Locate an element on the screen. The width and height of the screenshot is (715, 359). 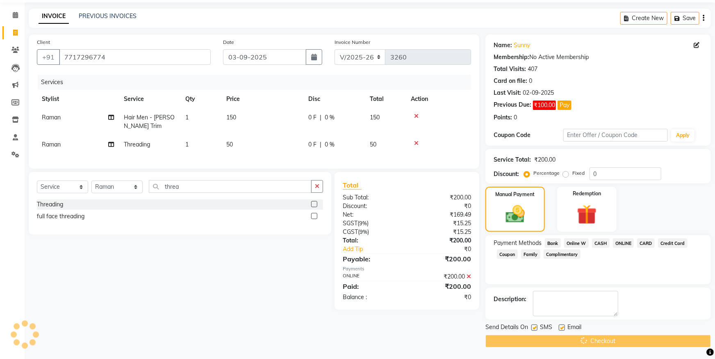
label: Percentage is located at coordinates (546, 173).